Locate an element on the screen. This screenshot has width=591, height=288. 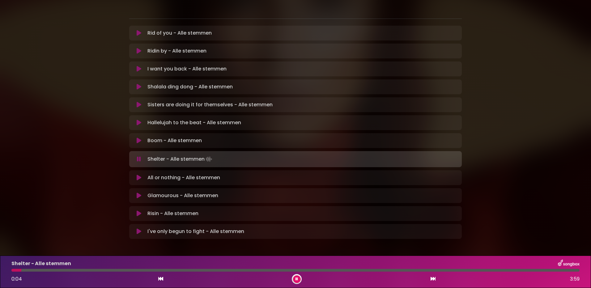
p: Risin - Alle stemmen is located at coordinates (173, 214).